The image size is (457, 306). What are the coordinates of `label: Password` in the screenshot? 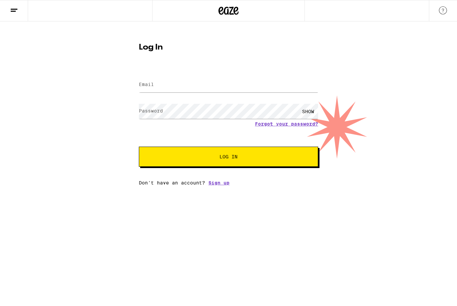 It's located at (151, 111).